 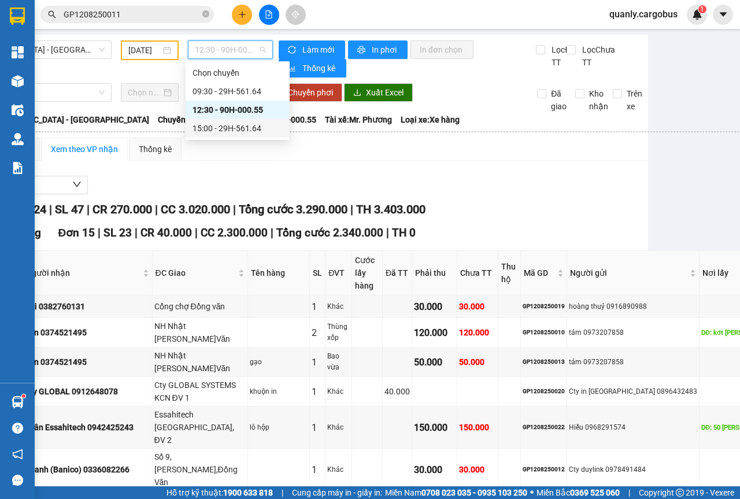 What do you see at coordinates (87, 392) in the screenshot?
I see `div: Cty GLOBAL 0912648078` at bounding box center [87, 392].